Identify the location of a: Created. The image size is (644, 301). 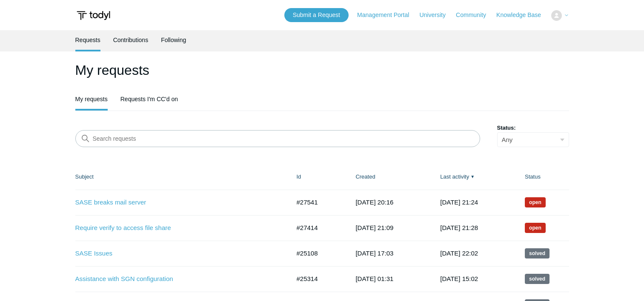
(365, 176).